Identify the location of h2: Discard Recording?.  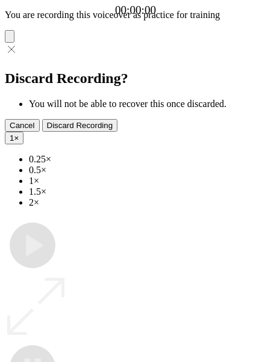
(135, 78).